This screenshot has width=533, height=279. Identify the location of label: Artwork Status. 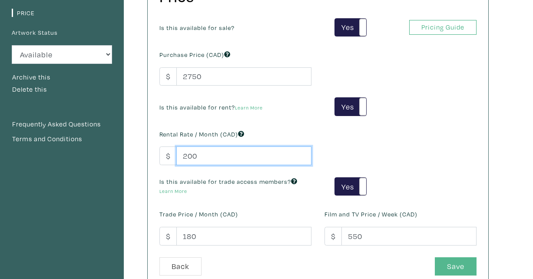
(35, 33).